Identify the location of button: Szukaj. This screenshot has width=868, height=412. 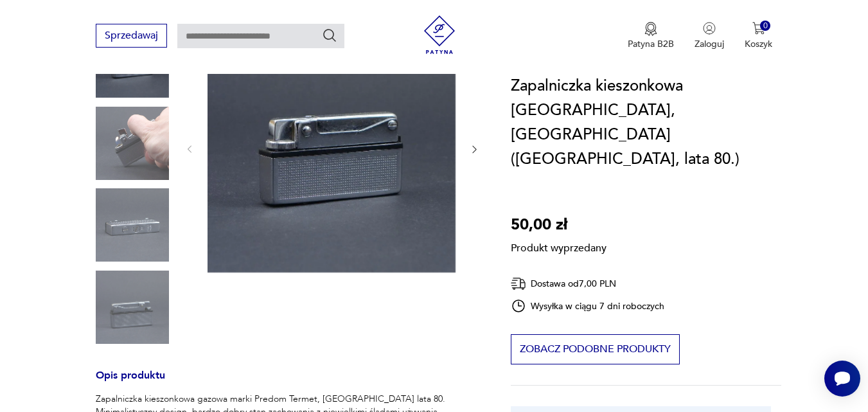
(329, 36).